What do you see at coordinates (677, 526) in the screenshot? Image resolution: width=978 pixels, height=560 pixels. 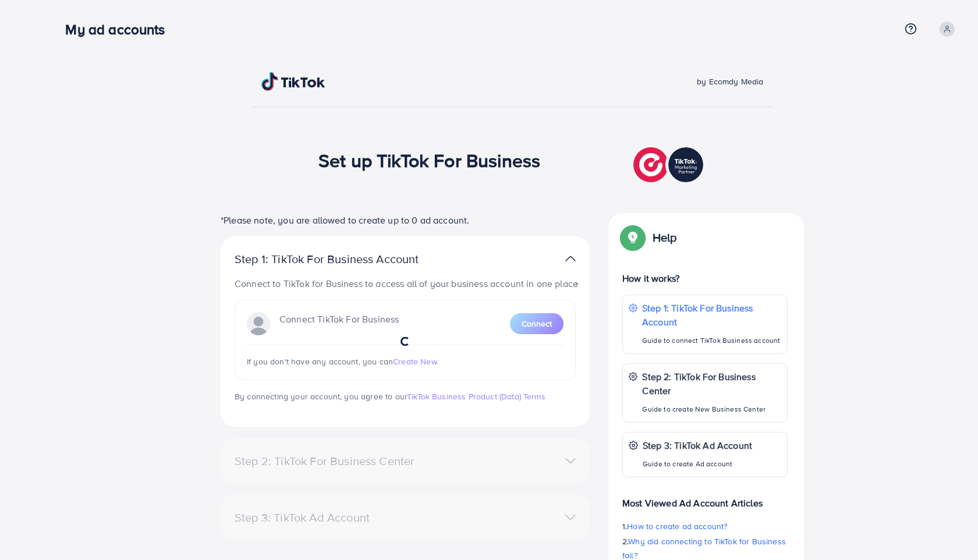 I see `span: How to create ad account?` at bounding box center [677, 526].